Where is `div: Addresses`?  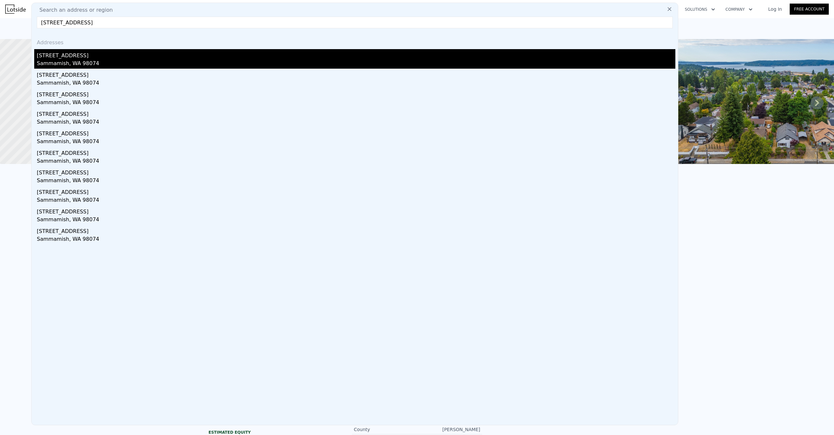
div: Addresses is located at coordinates (355, 41).